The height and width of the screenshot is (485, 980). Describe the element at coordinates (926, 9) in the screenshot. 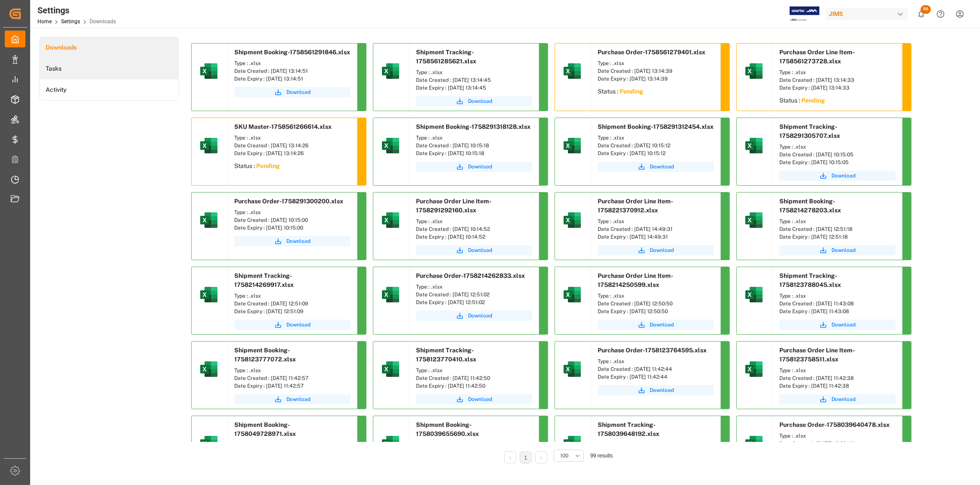

I see `span: 96` at that location.